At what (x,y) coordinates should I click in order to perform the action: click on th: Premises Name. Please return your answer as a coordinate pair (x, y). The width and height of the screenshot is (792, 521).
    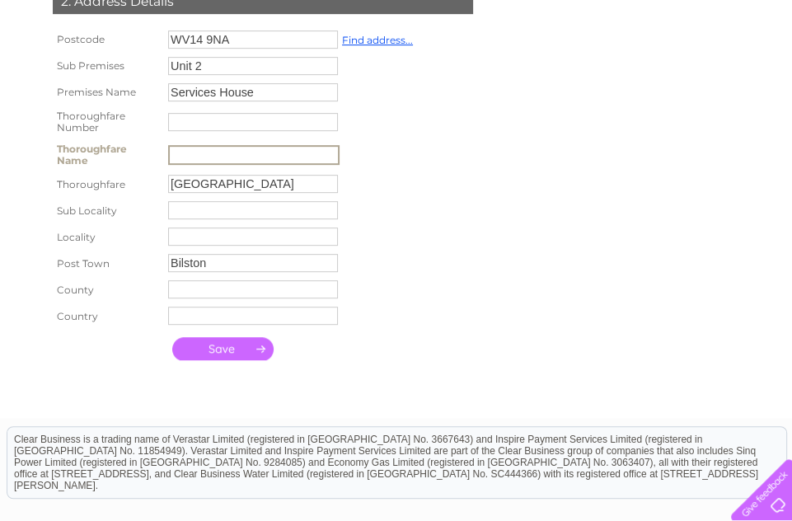
    Looking at the image, I should click on (106, 92).